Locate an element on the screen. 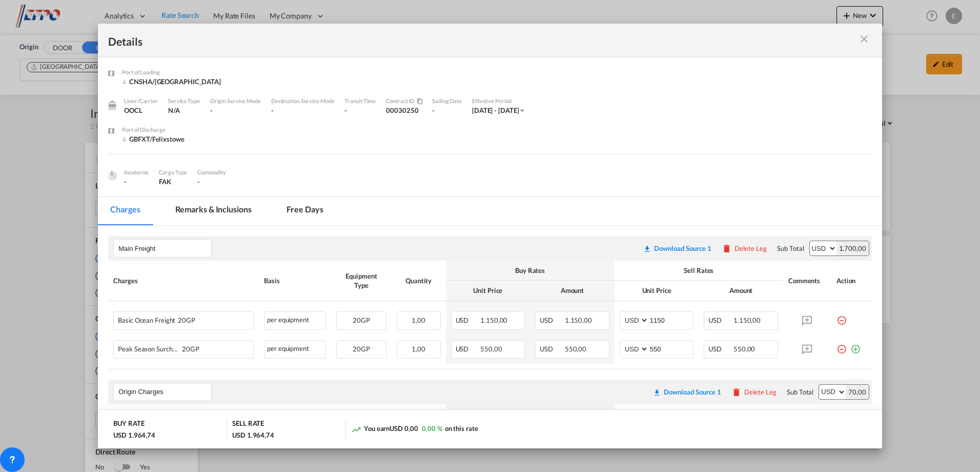 Image resolution: width=980 pixels, height=472 pixels. div: FAK is located at coordinates (173, 182).